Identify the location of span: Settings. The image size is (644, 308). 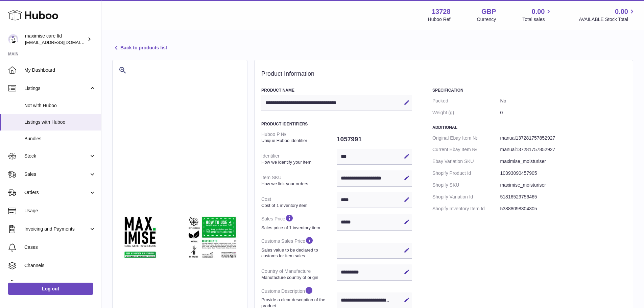
(60, 284).